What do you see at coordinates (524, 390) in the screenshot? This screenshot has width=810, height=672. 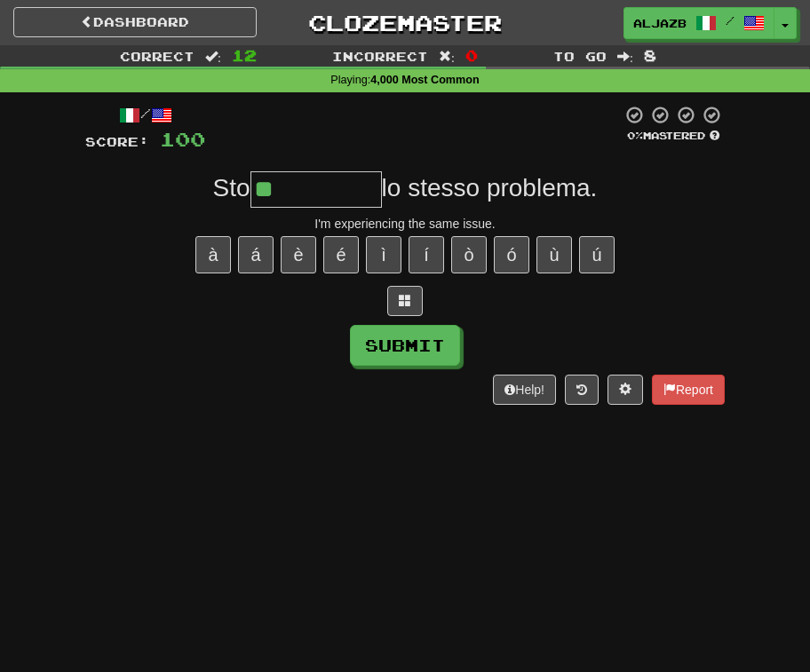 I see `button: Help!` at bounding box center [524, 390].